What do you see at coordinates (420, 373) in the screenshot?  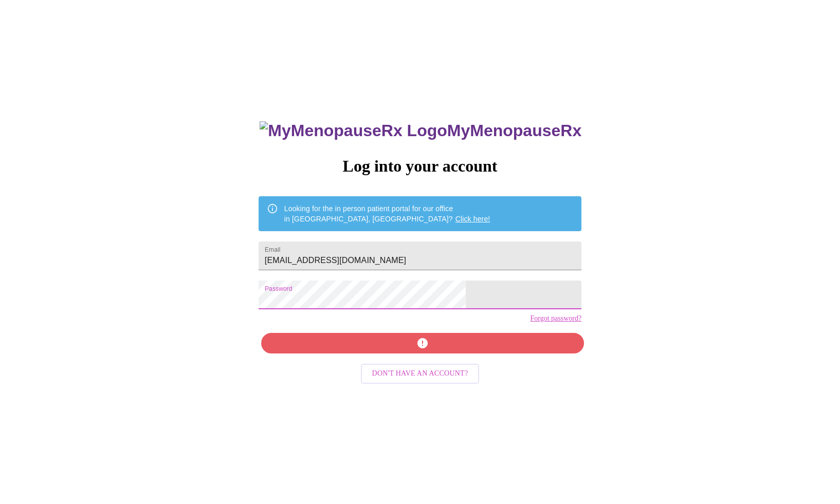 I see `button: Don't have an account?` at bounding box center [420, 373].